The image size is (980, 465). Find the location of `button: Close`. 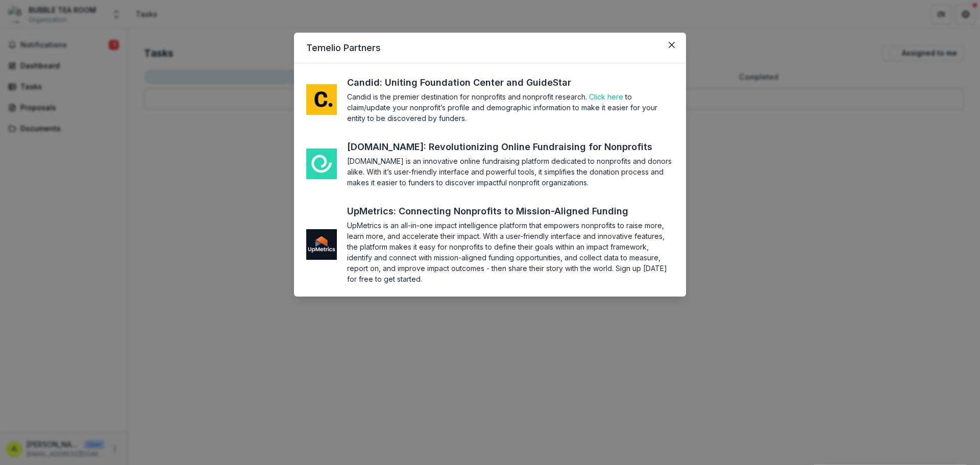

button: Close is located at coordinates (672, 45).